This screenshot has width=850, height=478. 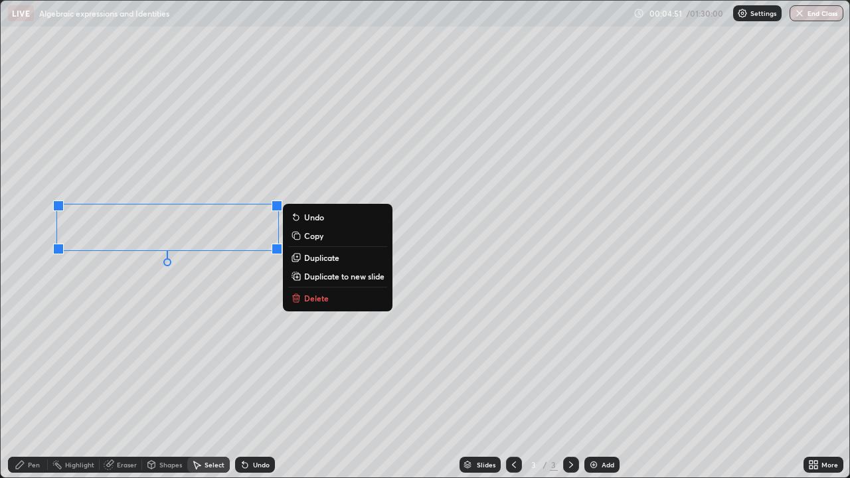 I want to click on button: Undo, so click(x=337, y=217).